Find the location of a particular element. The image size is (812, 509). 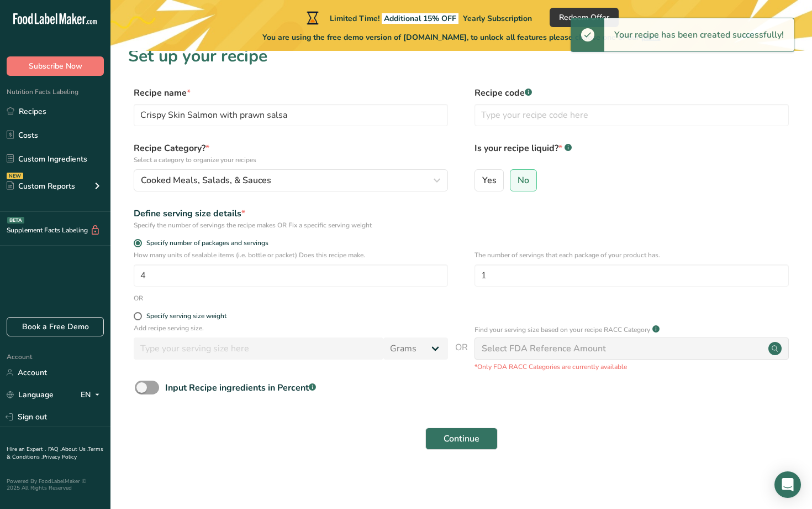

input: Type your serving size here is located at coordinates (258, 349).